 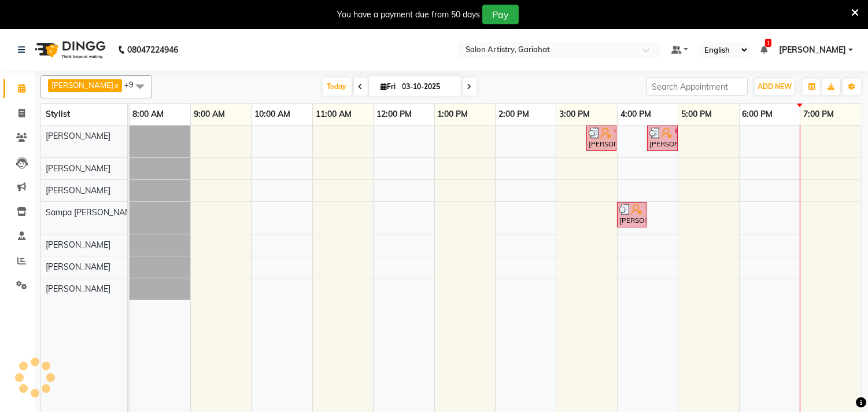 I want to click on span: Today, so click(x=337, y=86).